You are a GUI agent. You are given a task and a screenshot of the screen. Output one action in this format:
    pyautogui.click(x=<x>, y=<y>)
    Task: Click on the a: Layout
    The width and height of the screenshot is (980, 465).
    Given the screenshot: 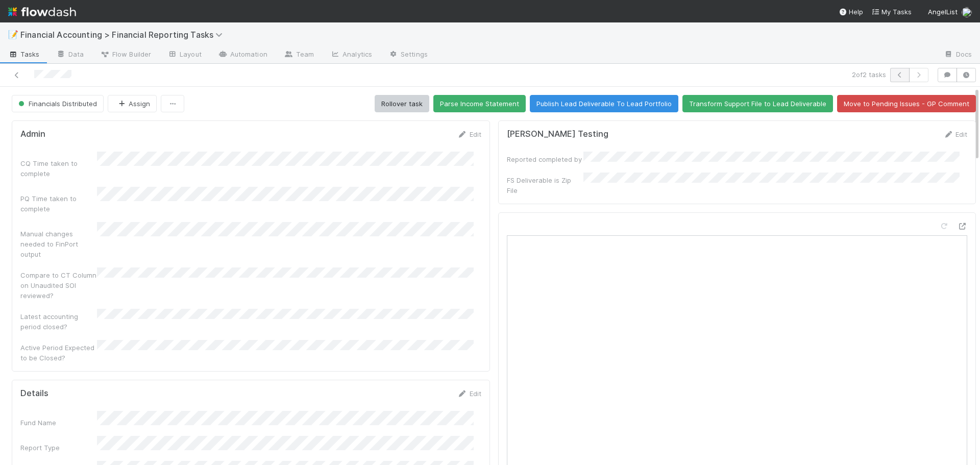 What is the action you would take?
    pyautogui.click(x=184, y=55)
    